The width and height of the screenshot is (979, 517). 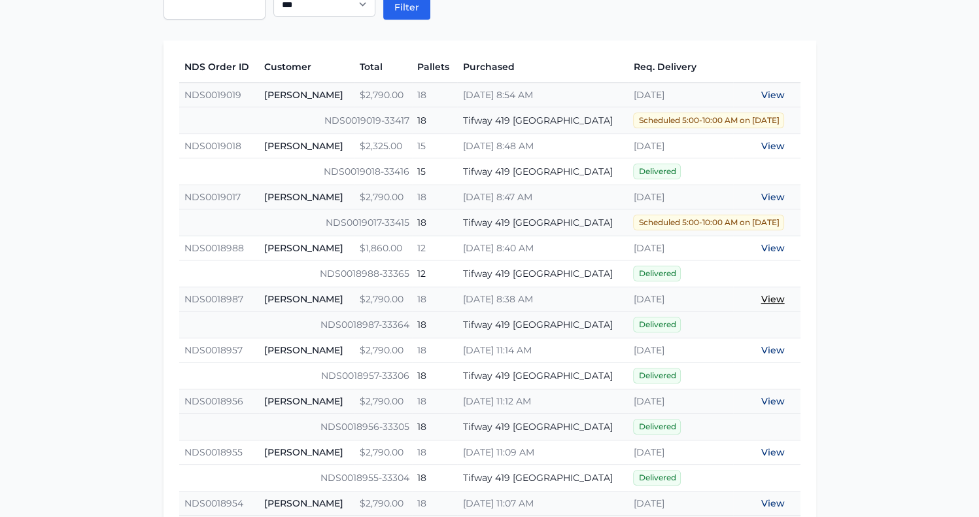 I want to click on a: NDS0018956, so click(x=214, y=401).